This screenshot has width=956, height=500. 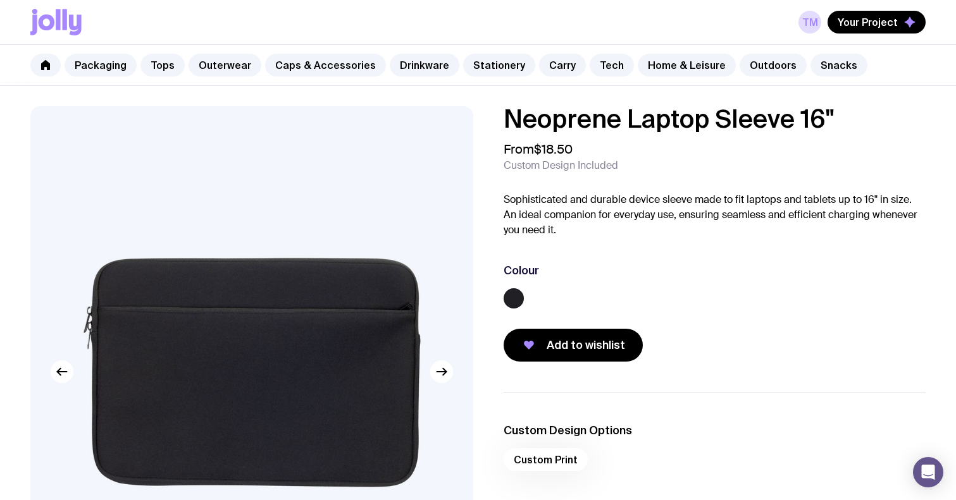 What do you see at coordinates (612, 65) in the screenshot?
I see `a: Tech` at bounding box center [612, 65].